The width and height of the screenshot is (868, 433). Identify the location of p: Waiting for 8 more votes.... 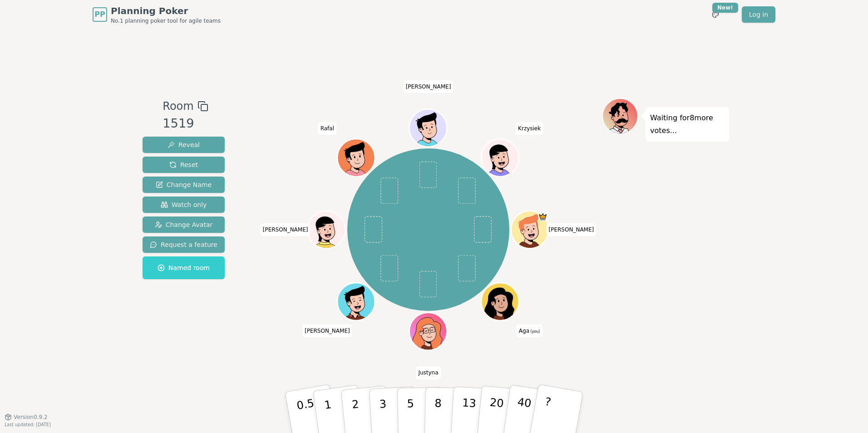
(687, 124).